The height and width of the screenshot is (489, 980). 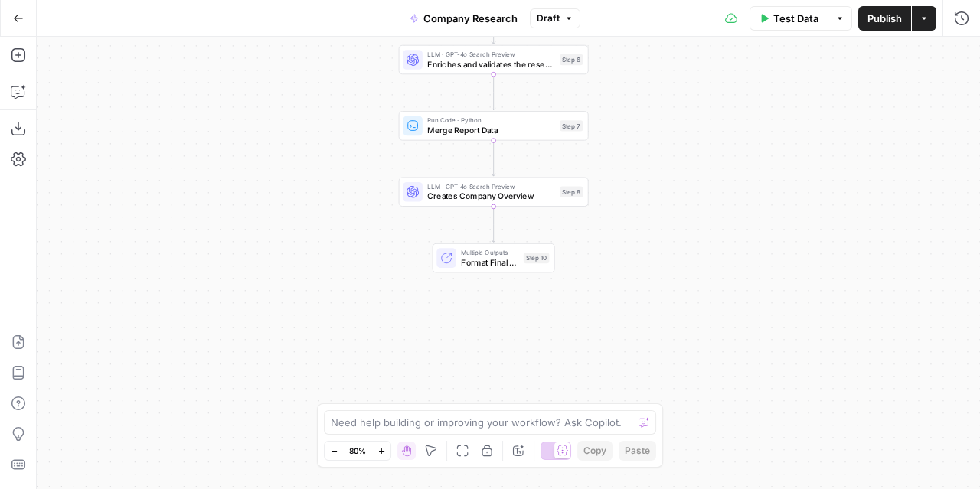 What do you see at coordinates (884, 18) in the screenshot?
I see `button: Publish` at bounding box center [884, 18].